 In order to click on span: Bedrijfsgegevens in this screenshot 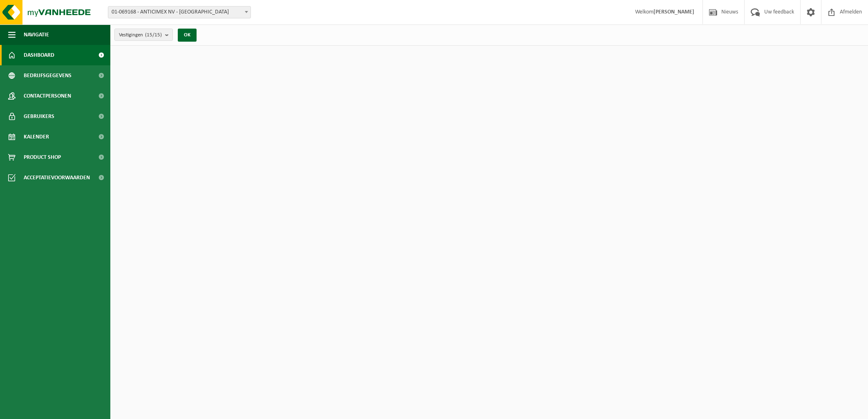, I will do `click(47, 75)`.